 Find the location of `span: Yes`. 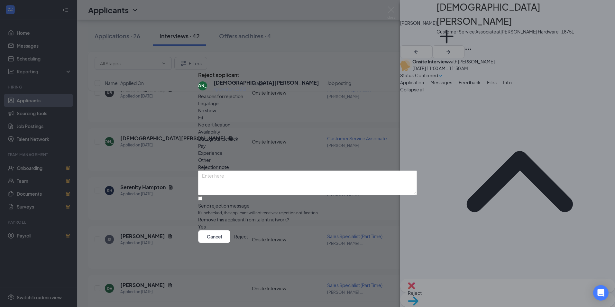

span: Yes is located at coordinates (202, 227).